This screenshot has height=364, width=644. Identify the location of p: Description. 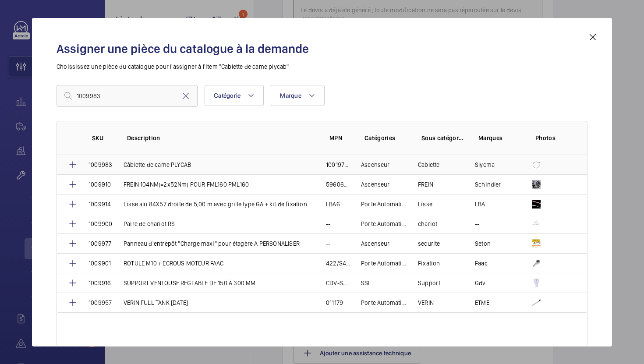
(221, 138).